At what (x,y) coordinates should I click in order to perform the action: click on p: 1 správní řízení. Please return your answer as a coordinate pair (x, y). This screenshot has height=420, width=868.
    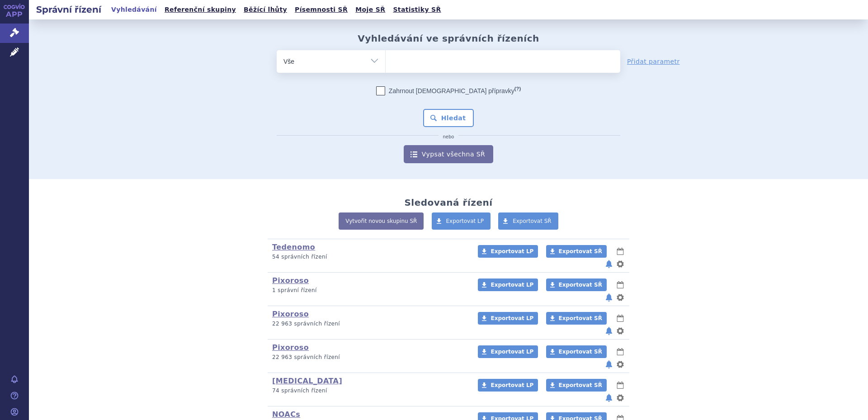
    Looking at the image, I should click on (369, 290).